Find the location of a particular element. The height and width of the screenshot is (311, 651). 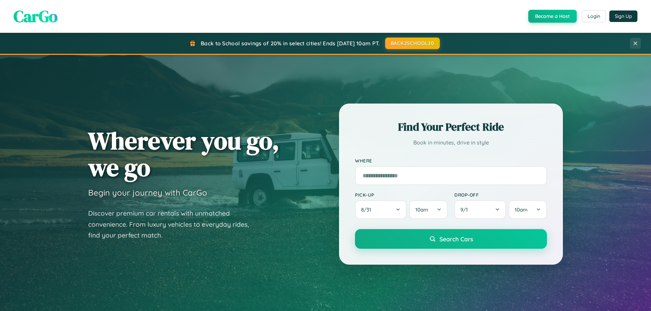

button: Login is located at coordinates (593, 16).